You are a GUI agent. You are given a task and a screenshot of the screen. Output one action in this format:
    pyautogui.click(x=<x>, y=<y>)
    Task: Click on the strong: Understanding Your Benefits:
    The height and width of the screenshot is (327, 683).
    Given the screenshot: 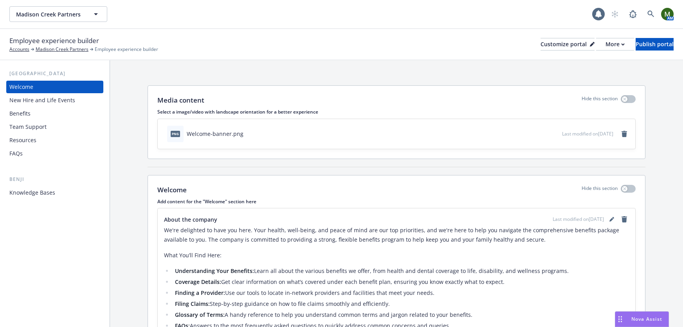 What is the action you would take?
    pyautogui.click(x=215, y=271)
    